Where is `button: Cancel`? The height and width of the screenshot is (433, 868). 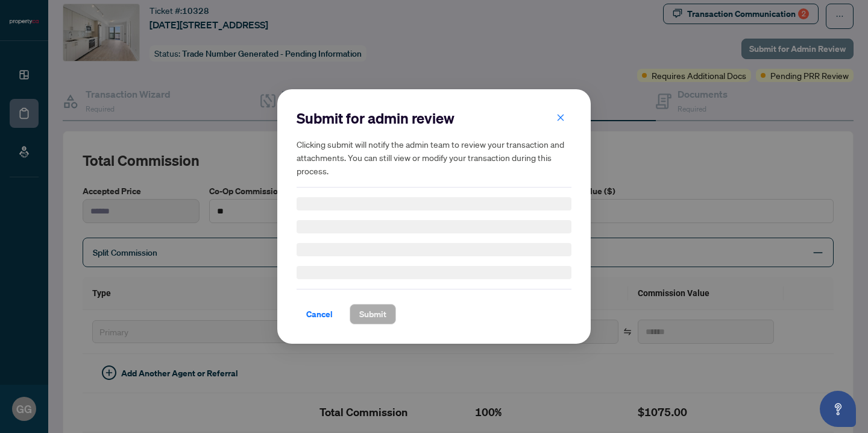 button: Cancel is located at coordinates (319, 314).